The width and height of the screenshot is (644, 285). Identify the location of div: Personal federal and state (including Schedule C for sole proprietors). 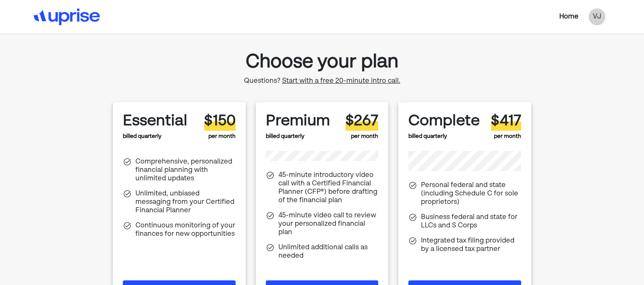
(471, 194).